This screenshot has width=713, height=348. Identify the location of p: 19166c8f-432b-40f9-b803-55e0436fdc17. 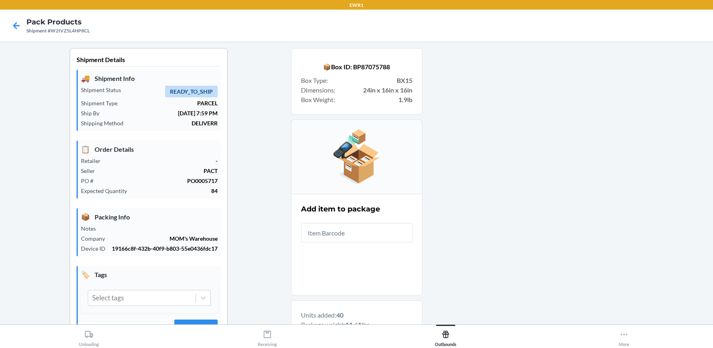
(165, 249).